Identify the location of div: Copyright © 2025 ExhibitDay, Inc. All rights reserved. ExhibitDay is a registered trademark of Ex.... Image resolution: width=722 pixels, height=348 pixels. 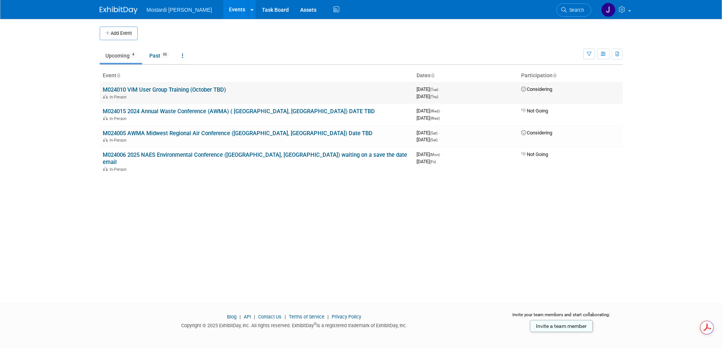
(295, 325).